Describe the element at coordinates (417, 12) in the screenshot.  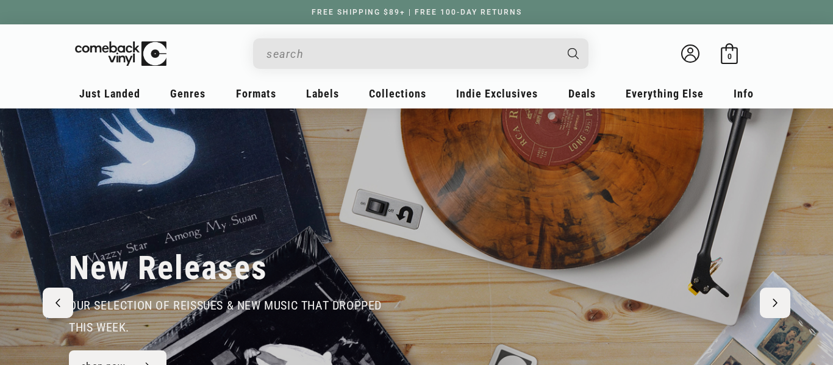
I see `a: FREE SHIPPING $89+ | FREE 100-DAY RETURNS` at that location.